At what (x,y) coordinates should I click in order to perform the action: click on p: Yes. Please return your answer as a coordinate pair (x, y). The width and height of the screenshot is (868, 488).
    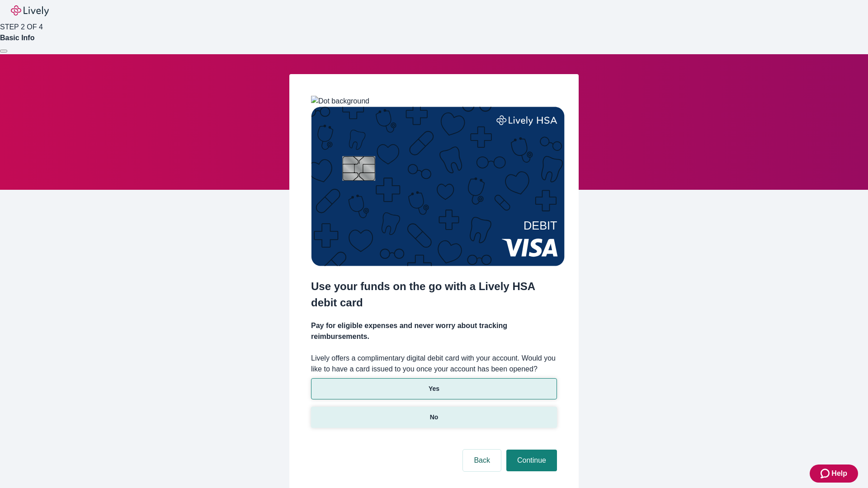
    Looking at the image, I should click on (434, 388).